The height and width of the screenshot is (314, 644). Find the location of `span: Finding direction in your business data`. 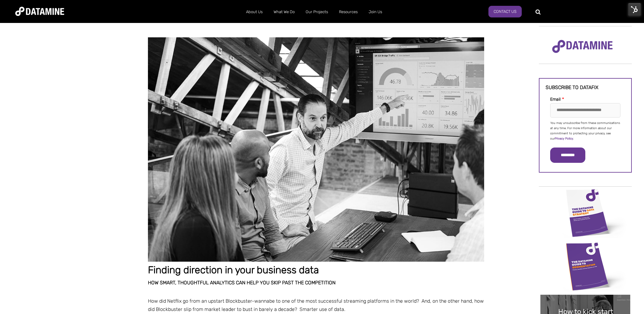

span: Finding direction in your business data is located at coordinates (233, 270).